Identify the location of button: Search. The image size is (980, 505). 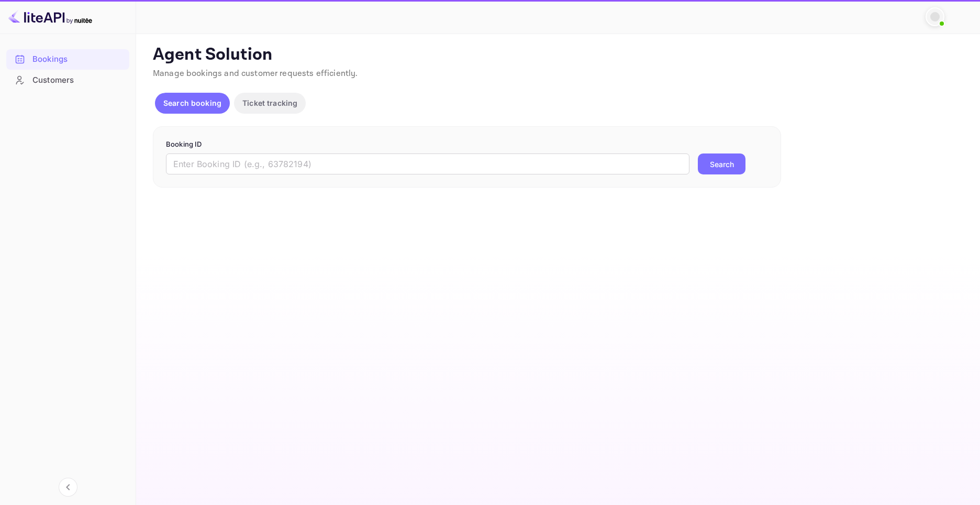
(721, 164).